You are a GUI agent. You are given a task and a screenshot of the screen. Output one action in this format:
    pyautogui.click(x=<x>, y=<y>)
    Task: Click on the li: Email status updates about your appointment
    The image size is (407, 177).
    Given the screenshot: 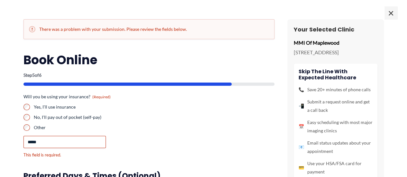 What is the action you would take?
    pyautogui.click(x=336, y=147)
    